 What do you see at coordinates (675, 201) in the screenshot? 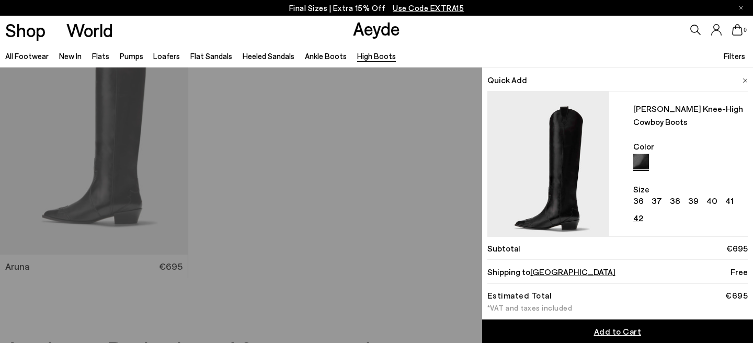
I see `a: 38` at bounding box center [675, 201].